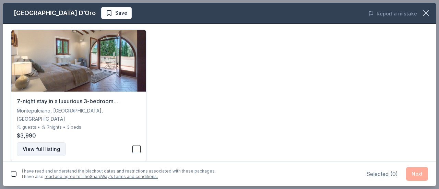  Describe the element at coordinates (393, 14) in the screenshot. I see `button: Report a mistake` at that location.